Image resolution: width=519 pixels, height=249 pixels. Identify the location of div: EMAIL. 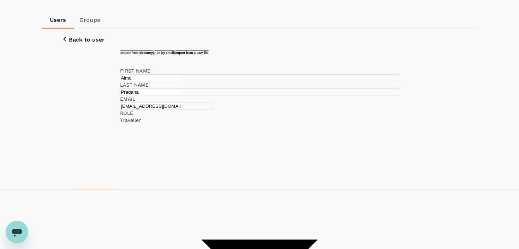
(166, 99).